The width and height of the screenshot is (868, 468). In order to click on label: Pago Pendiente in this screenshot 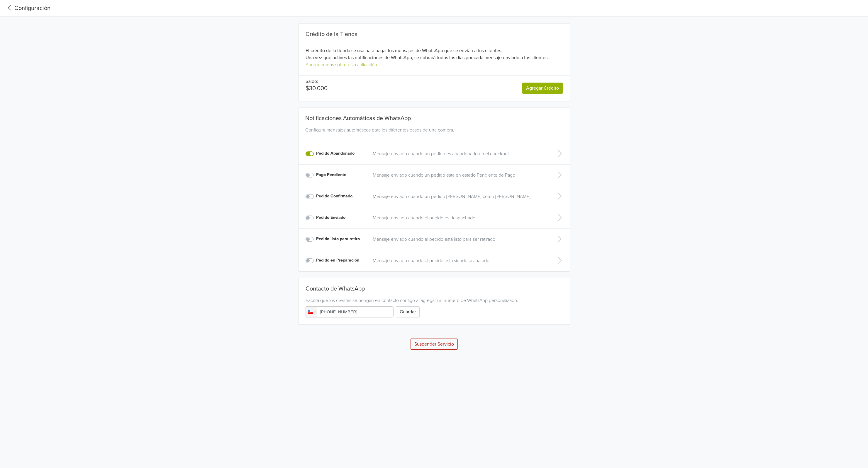, I will do `click(331, 175)`.